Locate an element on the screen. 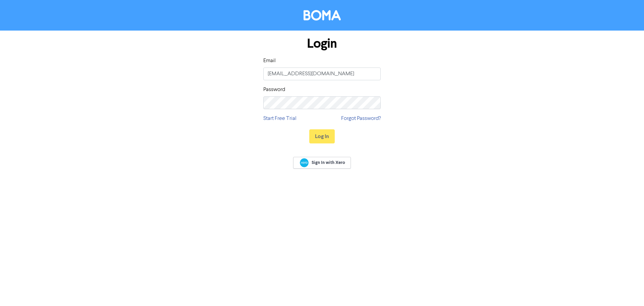  img: Xero logo is located at coordinates (304, 163).